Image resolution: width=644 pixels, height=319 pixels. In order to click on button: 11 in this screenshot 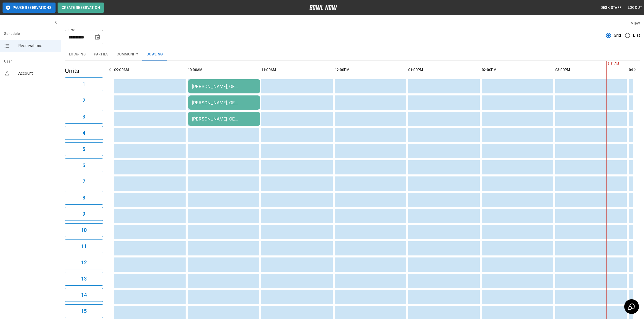, I will do `click(84, 246)`.